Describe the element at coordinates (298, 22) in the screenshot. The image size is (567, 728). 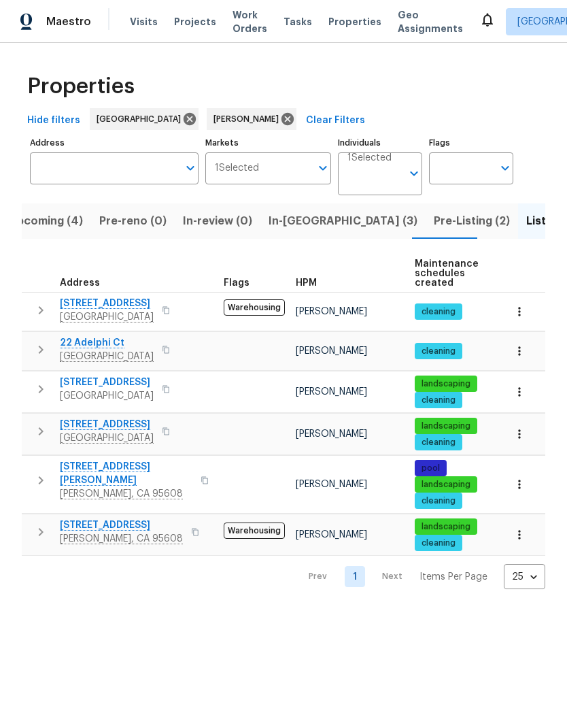
I see `span: Tasks` at that location.